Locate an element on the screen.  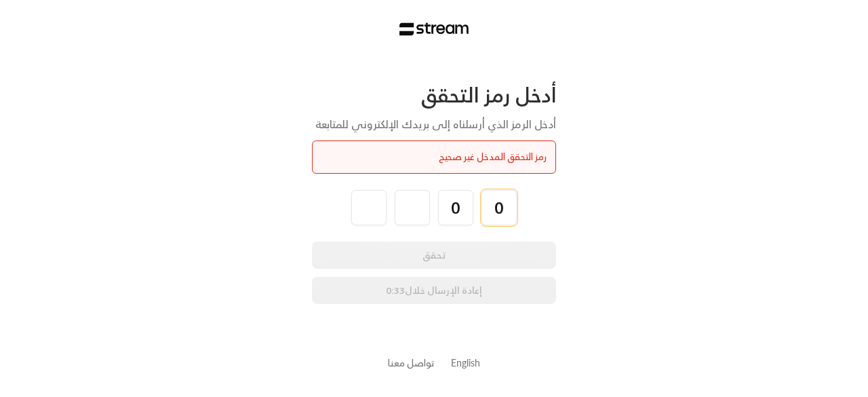
div: رمز التحقق المدخل غير صحيح is located at coordinates (434, 156).